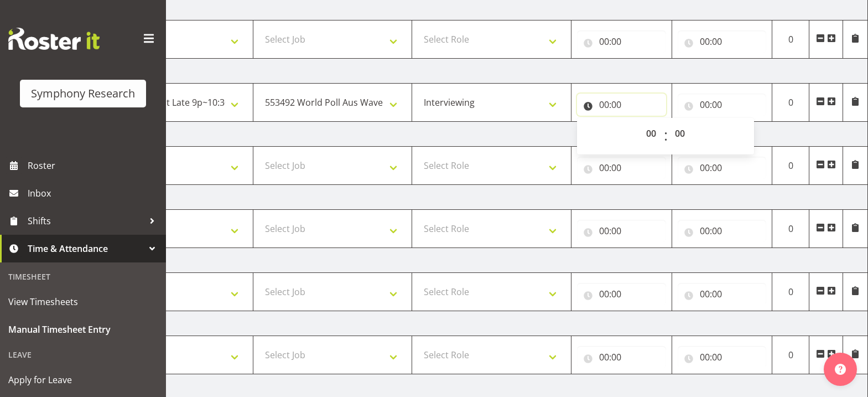 The height and width of the screenshot is (397, 868). Describe the element at coordinates (83, 276) in the screenshot. I see `div: Timesheet` at that location.